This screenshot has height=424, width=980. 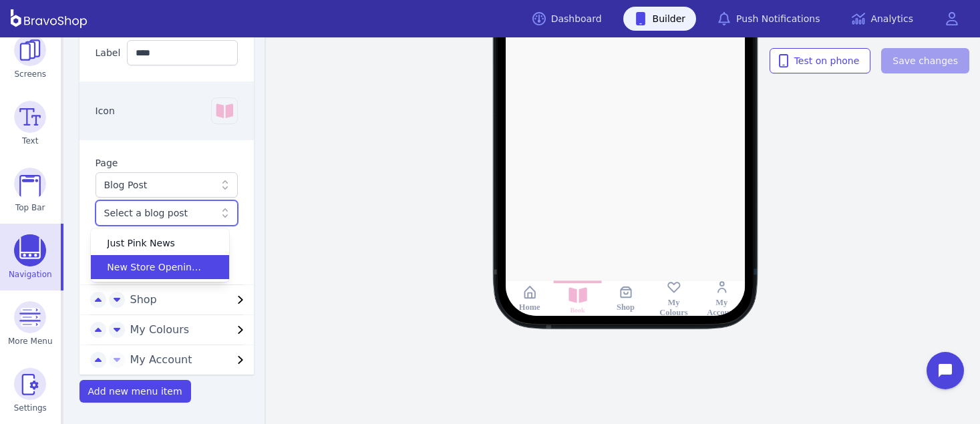 What do you see at coordinates (108, 53) in the screenshot?
I see `label: Label` at bounding box center [108, 53].